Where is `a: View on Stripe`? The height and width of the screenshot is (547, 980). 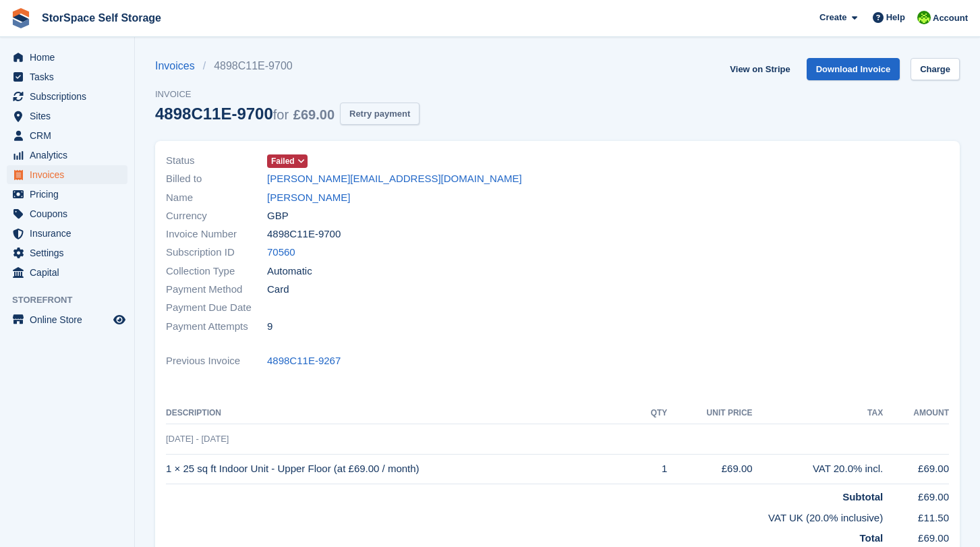 a: View on Stripe is located at coordinates (759, 69).